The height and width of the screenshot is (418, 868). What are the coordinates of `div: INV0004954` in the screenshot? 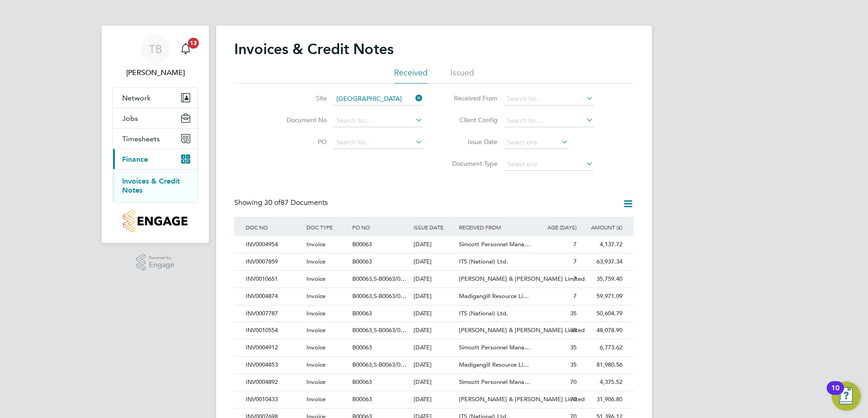 It's located at (274, 244).